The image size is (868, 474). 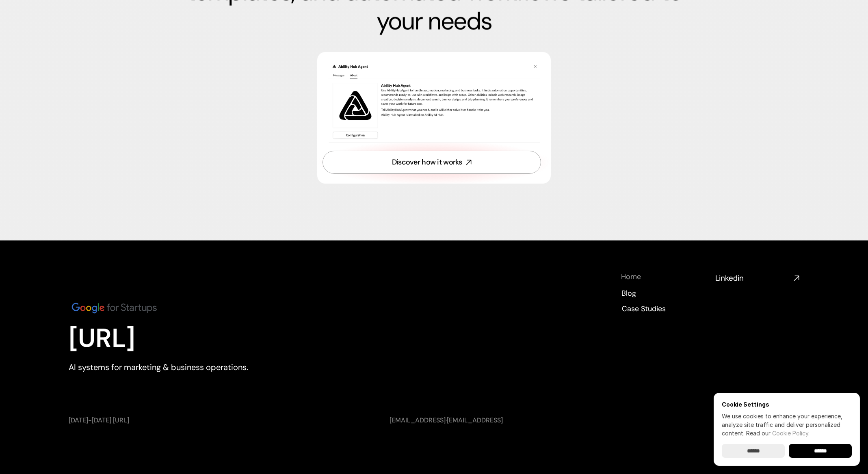 What do you see at coordinates (663, 293) in the screenshot?
I see `nav: Footer navigation` at bounding box center [663, 293].